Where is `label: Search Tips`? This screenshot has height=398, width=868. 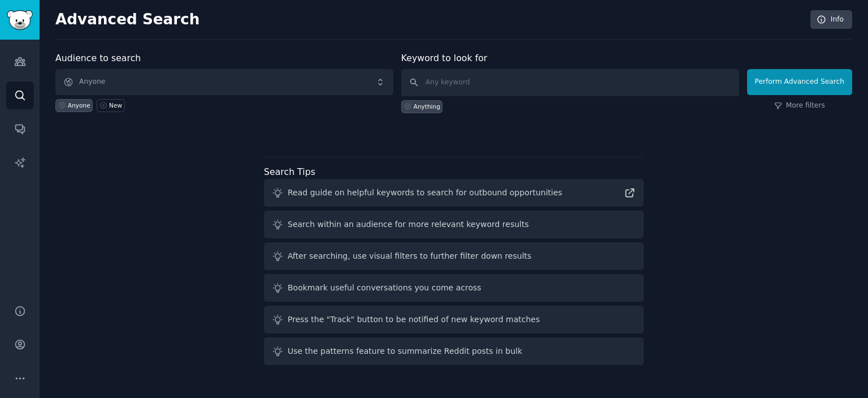
label: Search Tips is located at coordinates (289, 172).